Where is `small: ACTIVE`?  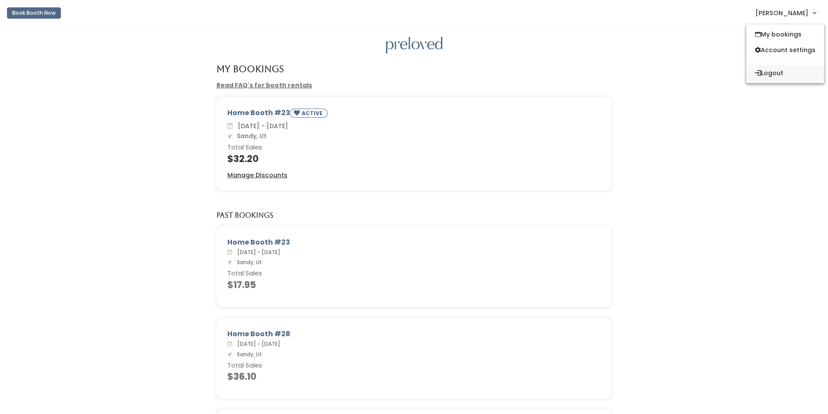 small: ACTIVE is located at coordinates (313, 113).